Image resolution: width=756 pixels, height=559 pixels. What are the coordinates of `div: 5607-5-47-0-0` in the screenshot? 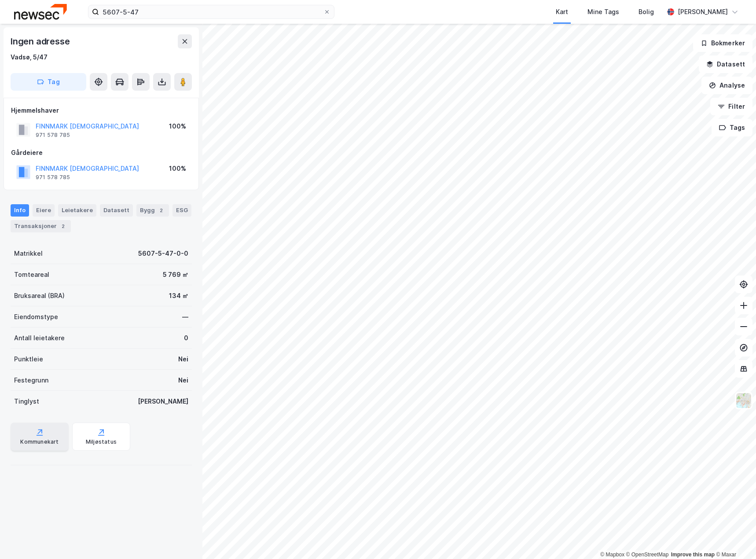 It's located at (164, 254).